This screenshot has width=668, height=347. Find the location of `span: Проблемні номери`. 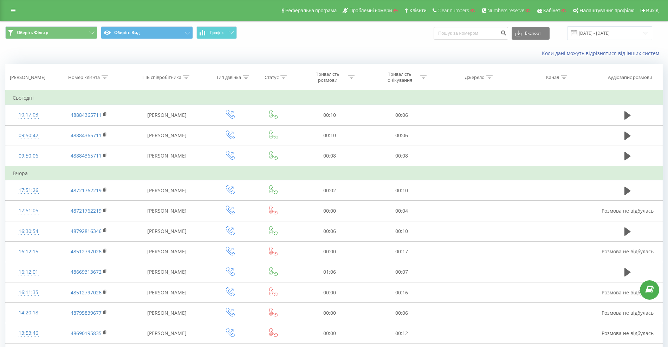

span: Проблемні номери is located at coordinates (370, 11).